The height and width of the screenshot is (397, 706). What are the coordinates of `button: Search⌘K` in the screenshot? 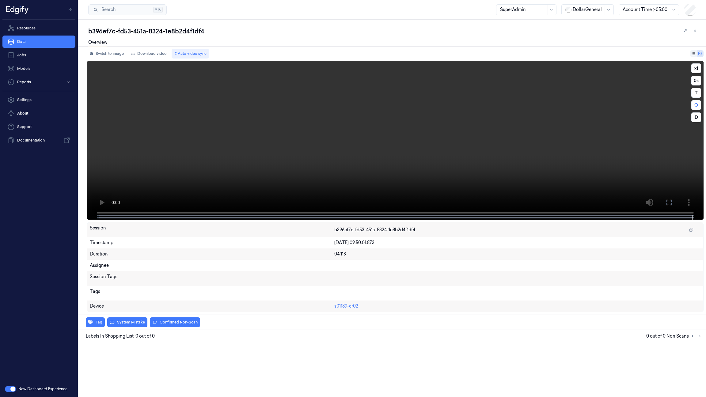 It's located at (127, 10).